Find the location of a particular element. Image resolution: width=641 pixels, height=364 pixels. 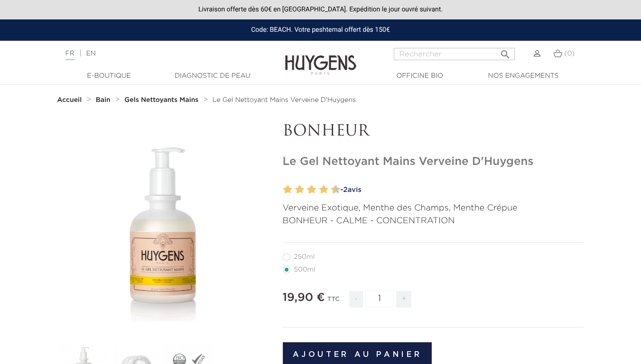

p: BONHEUR is located at coordinates (433, 132).